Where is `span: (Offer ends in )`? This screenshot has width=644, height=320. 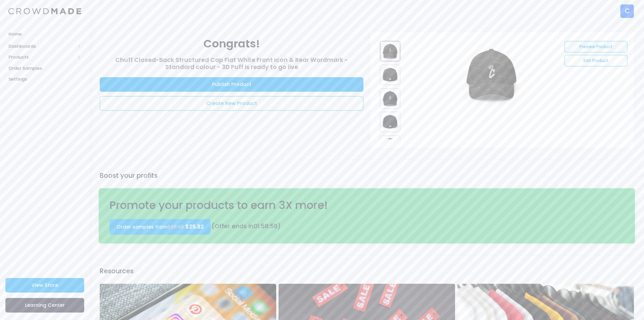
span: (Offer ends in ) is located at coordinates (246, 226).